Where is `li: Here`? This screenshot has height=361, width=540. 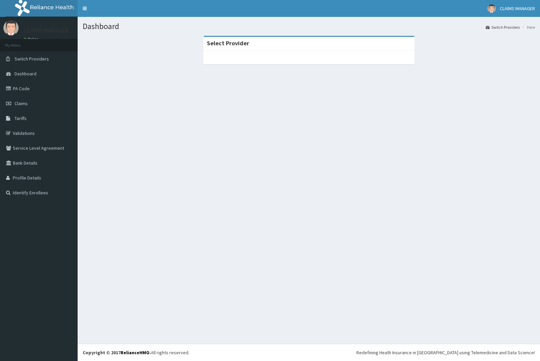 li: Here is located at coordinates (528, 27).